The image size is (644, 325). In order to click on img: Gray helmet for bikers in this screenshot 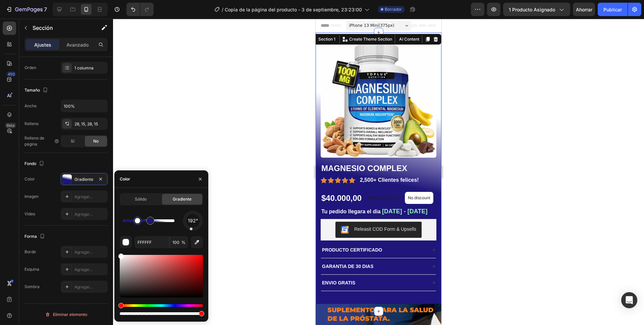, I will do `click(63, 81)`.